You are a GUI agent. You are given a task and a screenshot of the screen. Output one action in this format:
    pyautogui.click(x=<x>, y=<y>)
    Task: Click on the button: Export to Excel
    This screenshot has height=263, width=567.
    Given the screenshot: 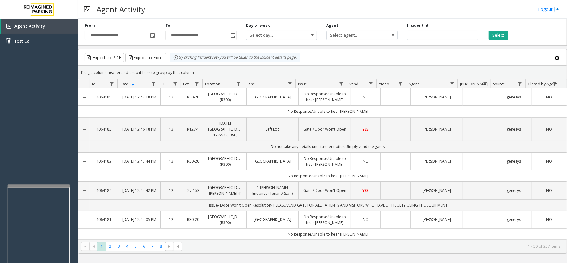 What is the action you would take?
    pyautogui.click(x=146, y=58)
    